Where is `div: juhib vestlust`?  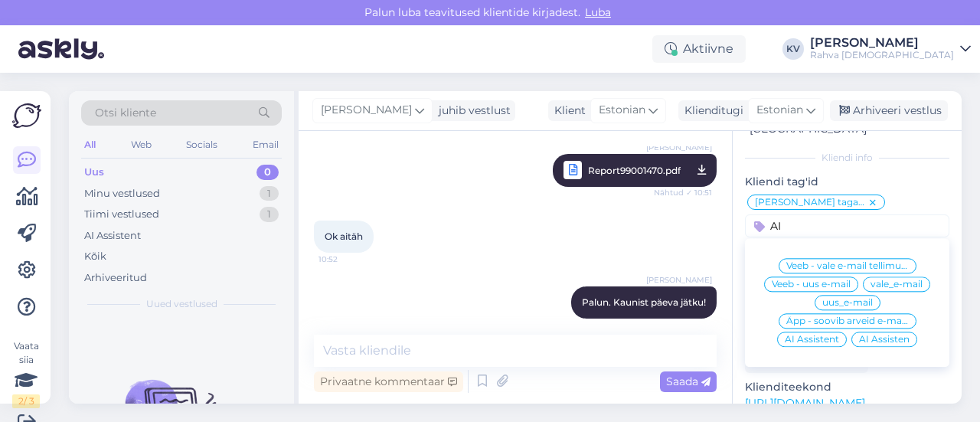
div: juhib vestlust is located at coordinates (472, 111).